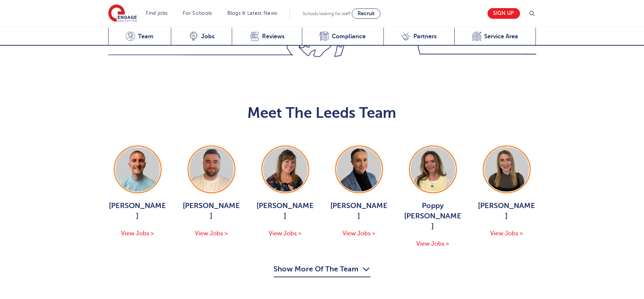  What do you see at coordinates (122, 14) in the screenshot?
I see `img: Engage Education` at bounding box center [122, 14].